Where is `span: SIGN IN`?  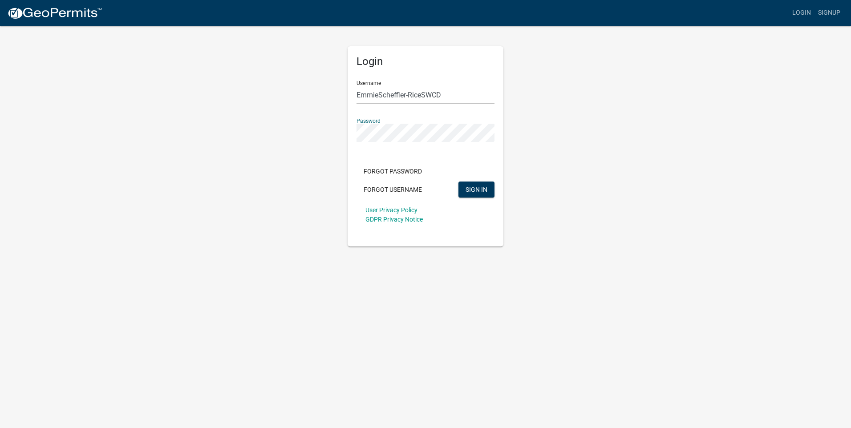
span: SIGN IN is located at coordinates (476, 189).